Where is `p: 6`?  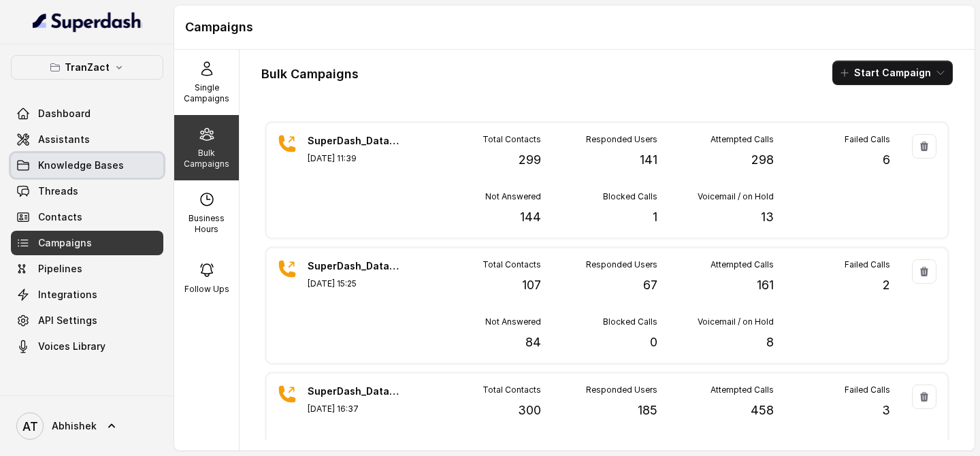
p: 6 is located at coordinates (885, 160).